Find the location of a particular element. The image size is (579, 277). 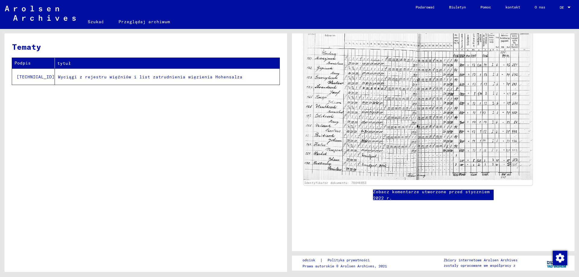

a: Polityka prywatności is located at coordinates (350, 260).